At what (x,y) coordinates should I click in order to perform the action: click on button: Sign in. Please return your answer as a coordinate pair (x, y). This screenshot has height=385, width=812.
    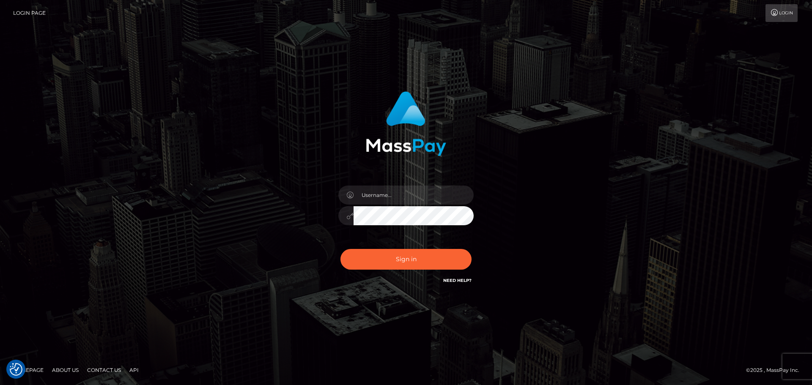
    Looking at the image, I should click on (406, 259).